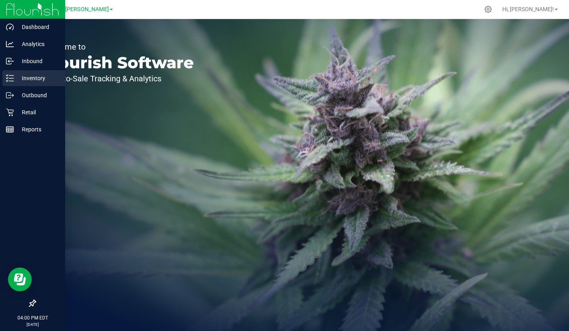 Image resolution: width=569 pixels, height=331 pixels. I want to click on div: Manage settings, so click(488, 9).